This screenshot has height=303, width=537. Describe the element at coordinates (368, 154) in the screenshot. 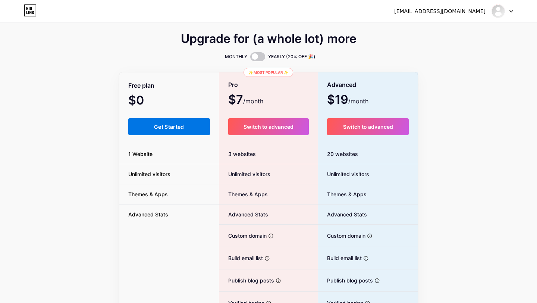

I see `div: 20 websites` at that location.